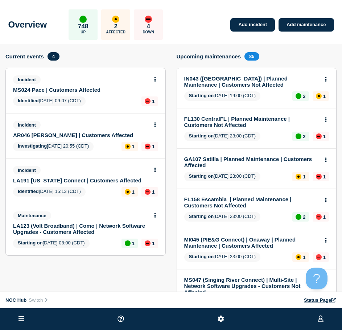 The image size is (342, 330). Describe the element at coordinates (252, 56) in the screenshot. I see `span: 85` at that location.